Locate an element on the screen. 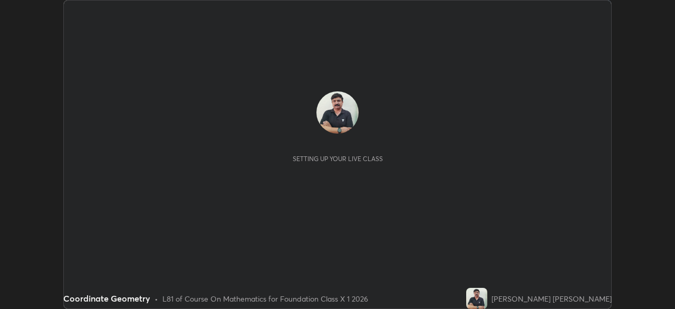  div: Coordinate Geometry is located at coordinates (107, 298).